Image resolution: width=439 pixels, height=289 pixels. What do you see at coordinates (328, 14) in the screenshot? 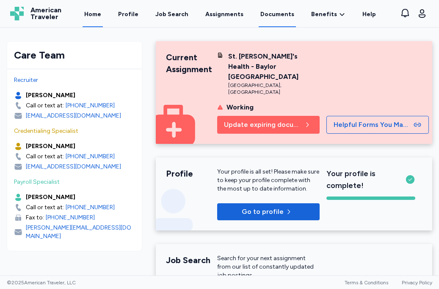
I see `a: Benefits` at bounding box center [328, 14].